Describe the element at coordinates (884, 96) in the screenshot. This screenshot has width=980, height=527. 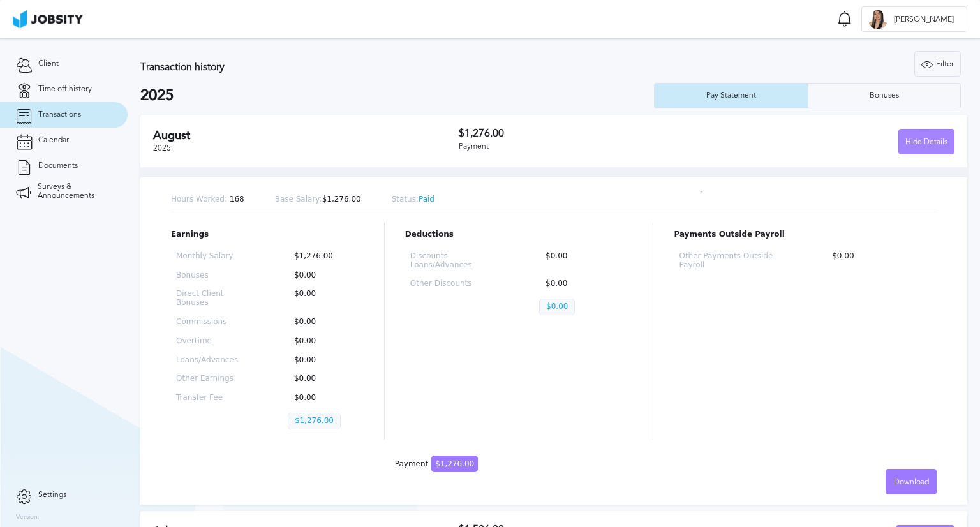
I see `div: Bonuses` at that location.